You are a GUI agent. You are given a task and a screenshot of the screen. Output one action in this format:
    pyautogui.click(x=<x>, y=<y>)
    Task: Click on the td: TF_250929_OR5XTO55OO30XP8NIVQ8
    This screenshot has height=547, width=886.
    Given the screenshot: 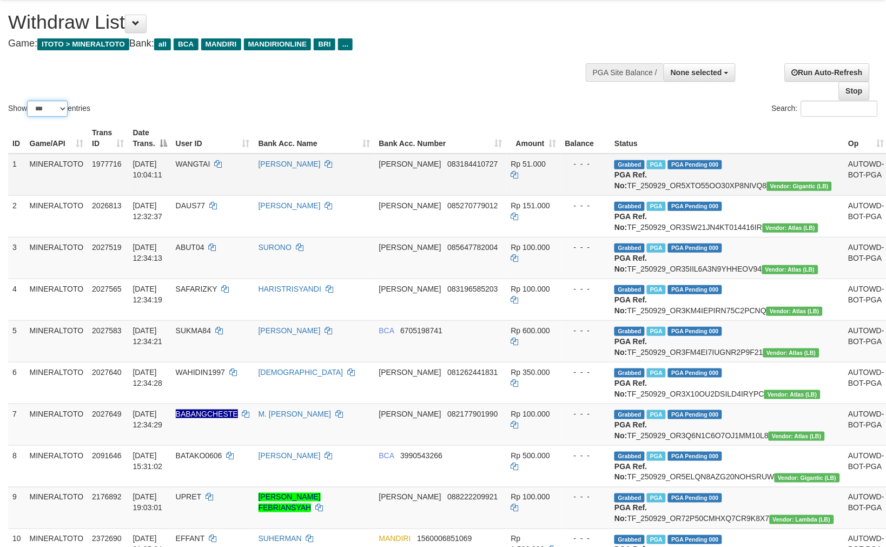 What is the action you would take?
    pyautogui.click(x=727, y=175)
    